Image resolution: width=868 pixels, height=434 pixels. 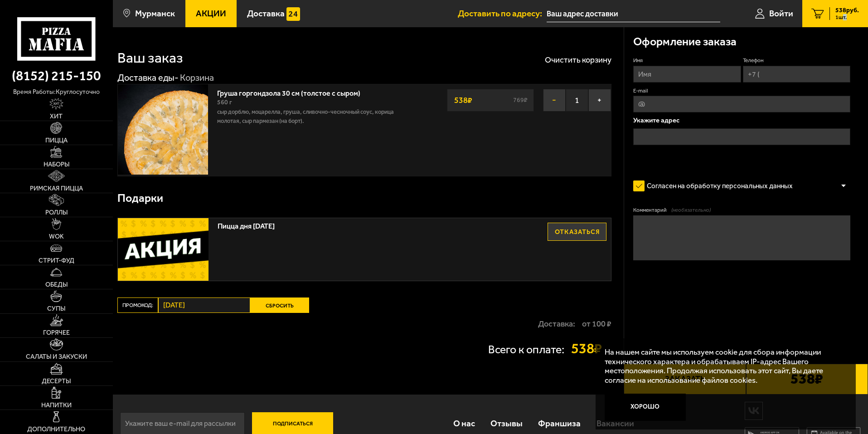 I want to click on span: Супы, so click(x=56, y=309).